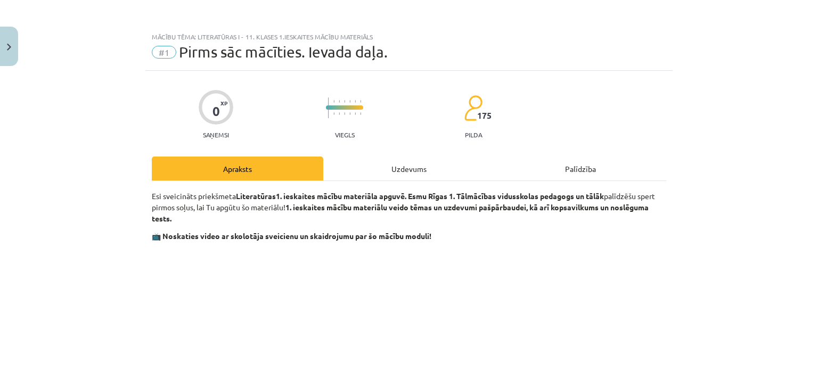  What do you see at coordinates (409, 207) in the screenshot?
I see `p: Esi sveicināts priekšmeta palīdzēšu spert pirmos soļus, lai Tu apgūtu šo materiālu!` at bounding box center [409, 207].